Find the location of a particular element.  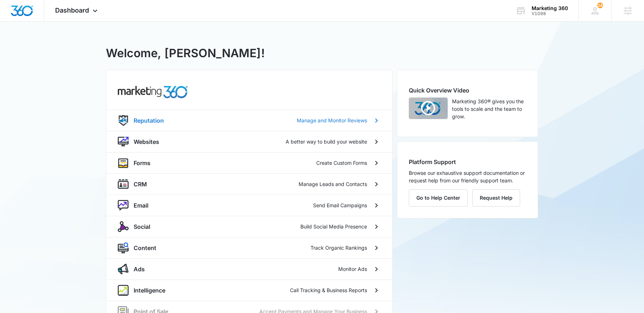

p: Create Custom Forms is located at coordinates (341, 163).